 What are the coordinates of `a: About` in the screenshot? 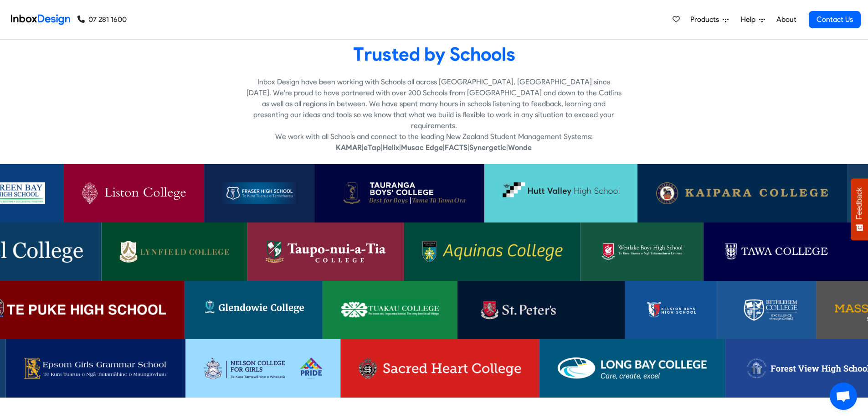 It's located at (785, 20).